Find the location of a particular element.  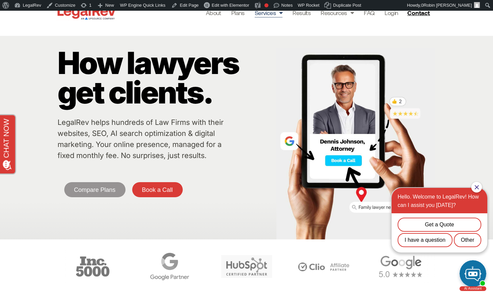

nav: Menu is located at coordinates (302, 13).